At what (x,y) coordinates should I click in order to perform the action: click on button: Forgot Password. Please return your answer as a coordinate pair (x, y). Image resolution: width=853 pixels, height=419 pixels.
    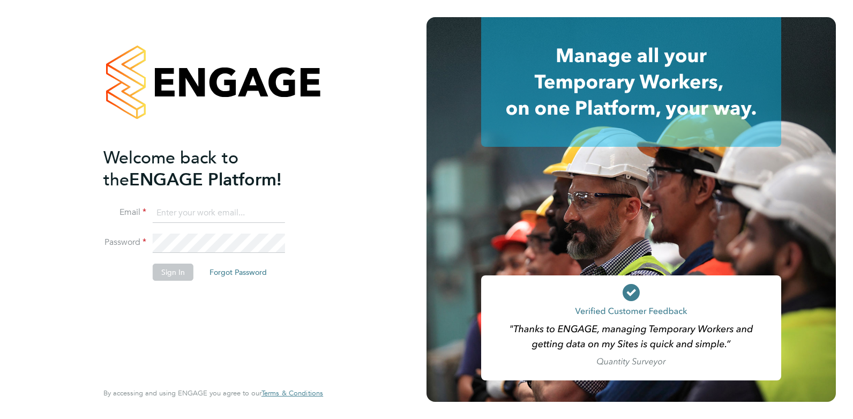
    Looking at the image, I should click on (238, 272).